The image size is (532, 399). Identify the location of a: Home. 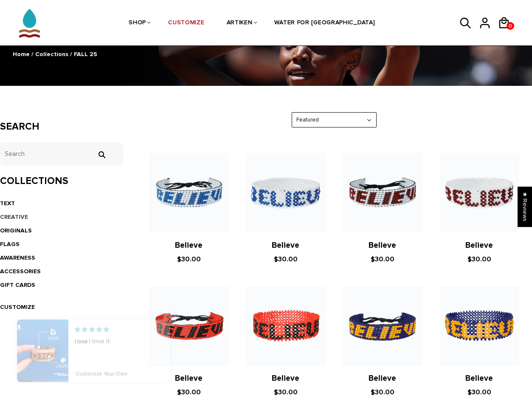
(21, 54).